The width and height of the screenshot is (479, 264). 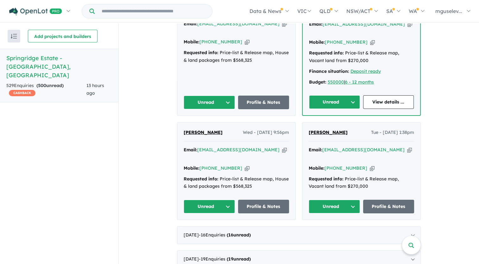 I want to click on u: 550000, so click(x=336, y=82).